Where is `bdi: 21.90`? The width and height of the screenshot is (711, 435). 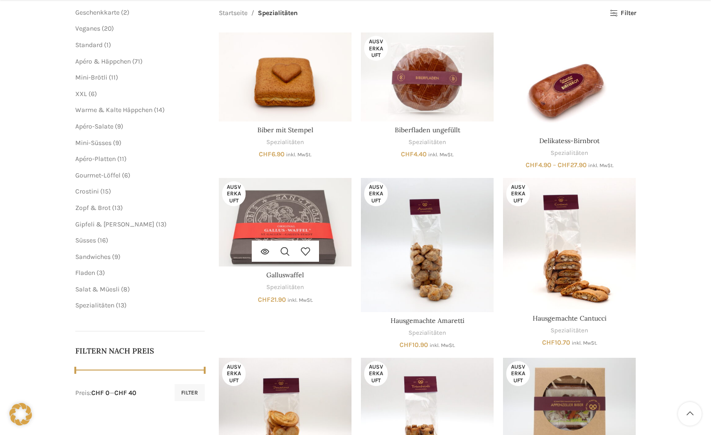 bdi: 21.90 is located at coordinates (272, 299).